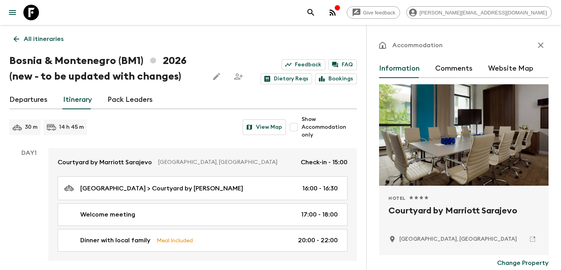 The height and width of the screenshot is (270, 561). Describe the element at coordinates (342, 65) in the screenshot. I see `a: FAQ` at that location.